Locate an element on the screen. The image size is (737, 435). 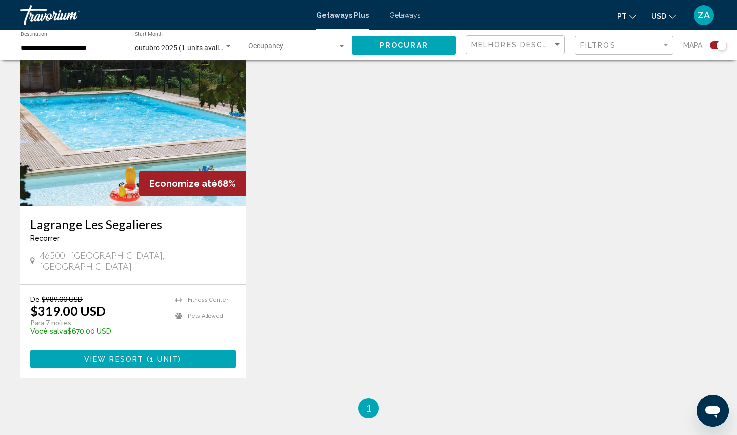
p: $670.00 USD is located at coordinates (98, 332).